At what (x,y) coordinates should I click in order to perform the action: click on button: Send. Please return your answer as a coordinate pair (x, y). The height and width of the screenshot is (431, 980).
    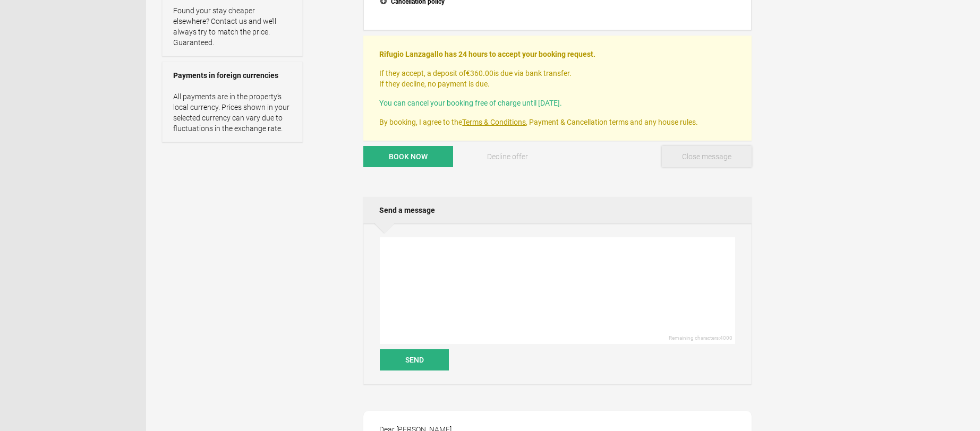
    Looking at the image, I should click on (414, 360).